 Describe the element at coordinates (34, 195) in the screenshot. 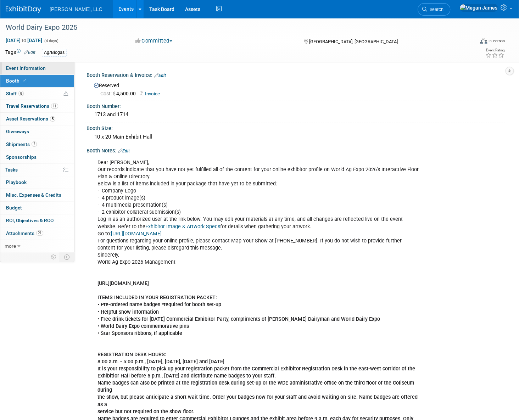

I see `span: Misc. Expenses & Credits` at that location.